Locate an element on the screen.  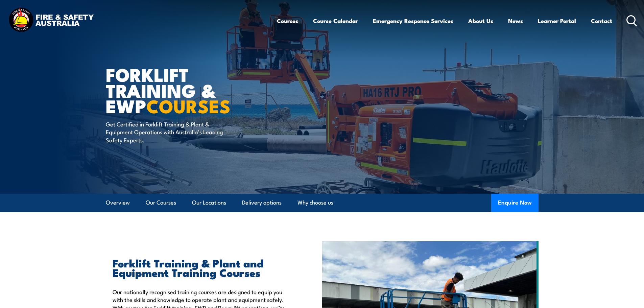
a: Learner Portal is located at coordinates (557, 21).